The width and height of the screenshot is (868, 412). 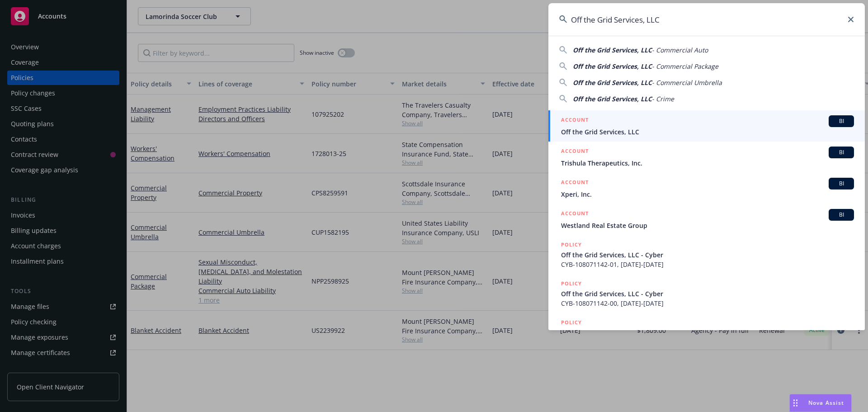 I want to click on span: Westland Real Estate Group, so click(x=708, y=226).